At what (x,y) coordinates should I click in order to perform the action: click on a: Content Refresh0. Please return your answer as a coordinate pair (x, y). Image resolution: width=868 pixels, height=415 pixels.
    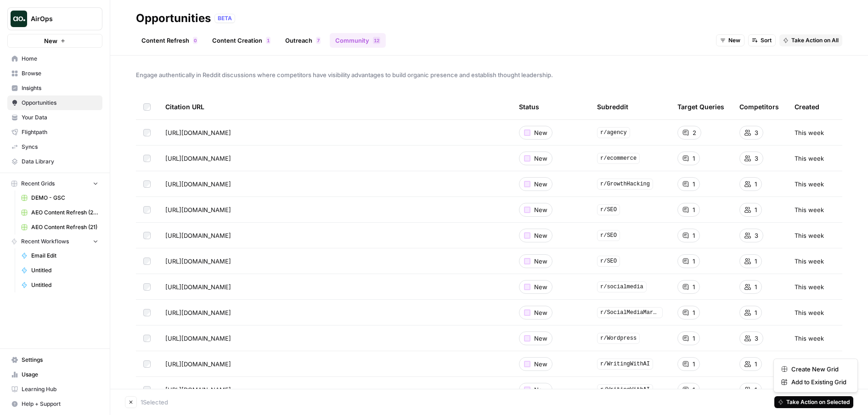
    Looking at the image, I should click on (169, 40).